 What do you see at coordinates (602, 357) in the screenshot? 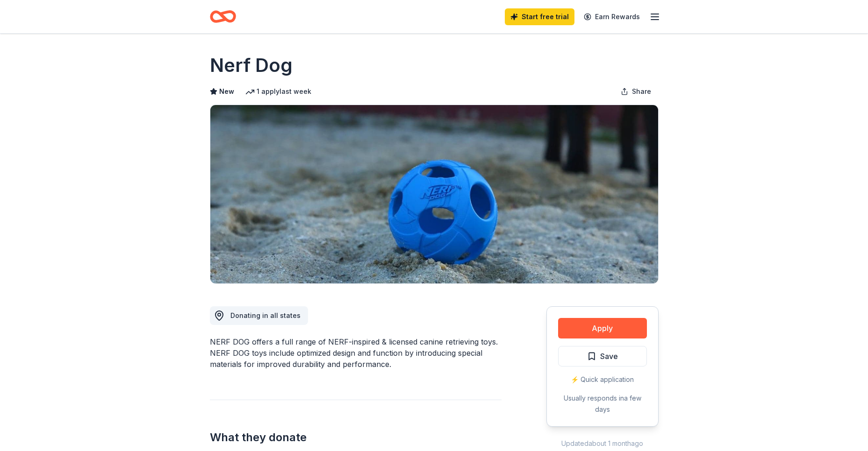
I see `button: Save` at bounding box center [602, 357].